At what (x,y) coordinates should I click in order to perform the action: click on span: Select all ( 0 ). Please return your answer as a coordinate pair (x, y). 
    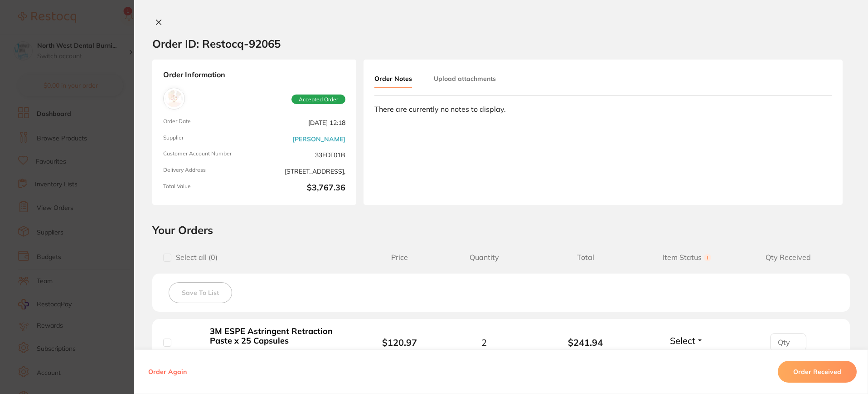
    Looking at the image, I should click on (195, 257).